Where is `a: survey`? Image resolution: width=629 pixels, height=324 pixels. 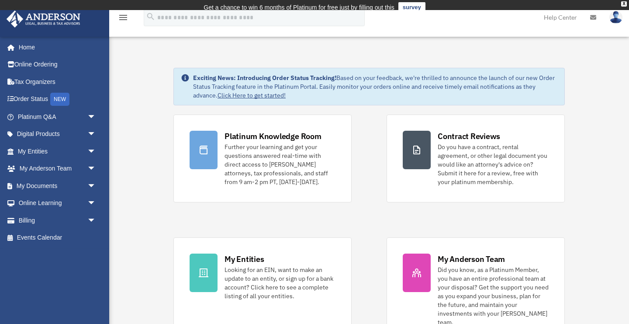 a: survey is located at coordinates (412, 7).